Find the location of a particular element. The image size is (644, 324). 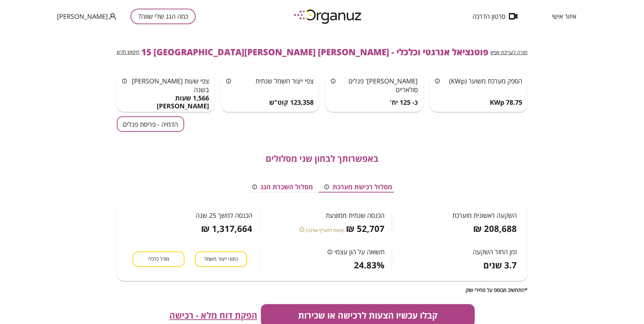

span: 52,707 ₪ is located at coordinates (365, 229).